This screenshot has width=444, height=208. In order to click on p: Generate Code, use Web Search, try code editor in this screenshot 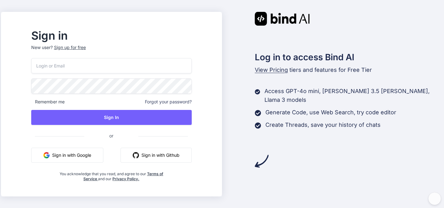, I will do `click(331, 112)`.